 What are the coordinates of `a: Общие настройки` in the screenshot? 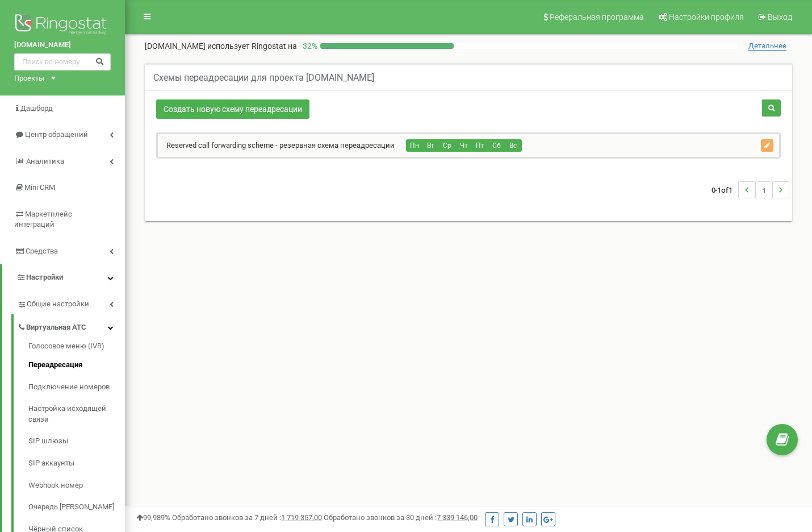 It's located at (71, 303).